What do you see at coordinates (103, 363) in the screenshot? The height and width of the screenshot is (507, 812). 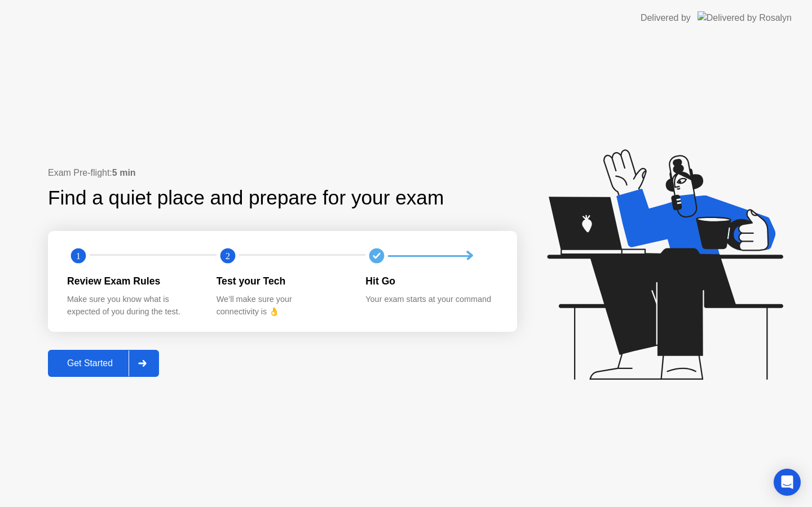 I see `button: Get Started` at bounding box center [103, 363].